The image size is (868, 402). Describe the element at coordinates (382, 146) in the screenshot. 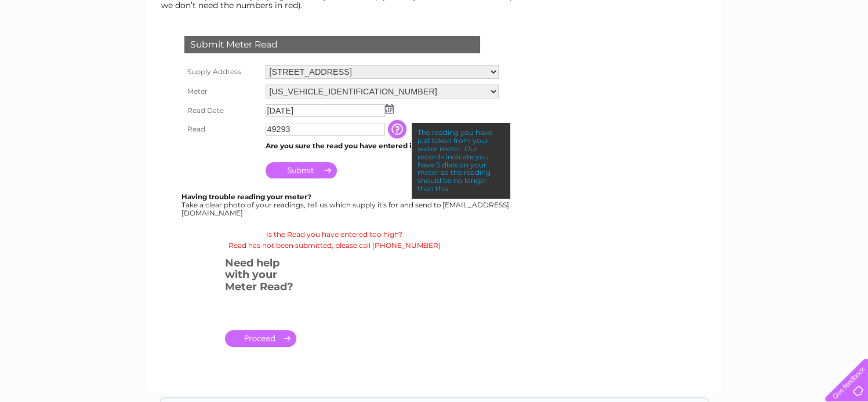

I see `td: Are you sure the read you have entered is correct?` at that location.